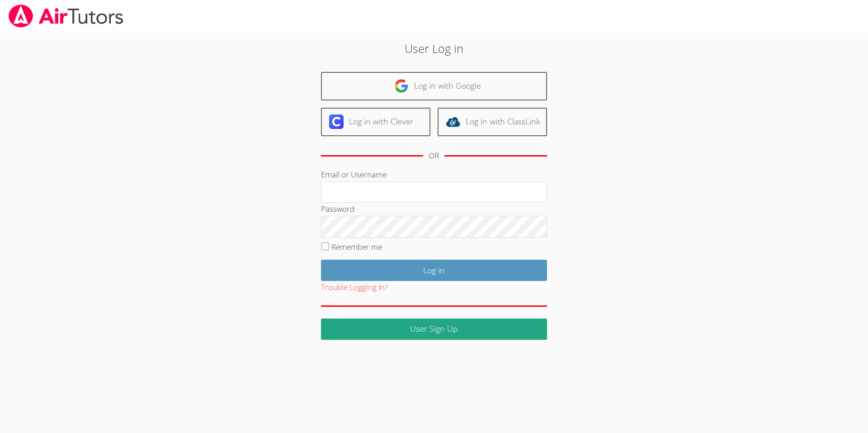 This screenshot has width=868, height=433. I want to click on h2: User Log in, so click(434, 48).